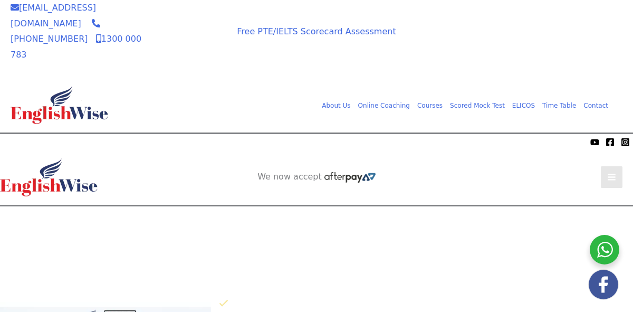 Image resolution: width=633 pixels, height=312 pixels. I want to click on a: Contact, so click(596, 106).